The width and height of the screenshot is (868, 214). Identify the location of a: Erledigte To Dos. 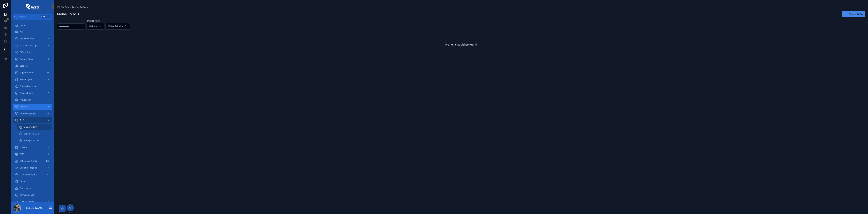
(35, 141).